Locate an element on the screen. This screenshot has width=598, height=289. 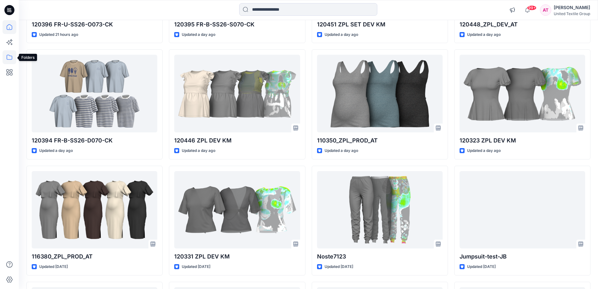
div: United Textile Group is located at coordinates (572, 14).